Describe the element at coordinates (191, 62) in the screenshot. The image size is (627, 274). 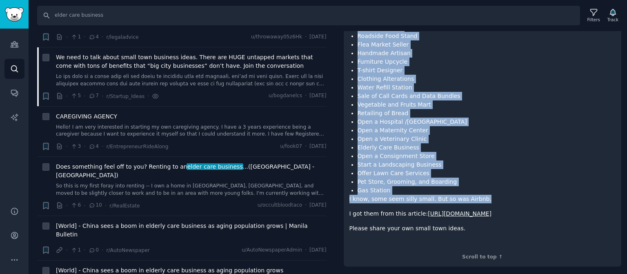
I see `a: We need to talk about small town business ideas. There are HUGE untapped markets that come with t...` at that location.